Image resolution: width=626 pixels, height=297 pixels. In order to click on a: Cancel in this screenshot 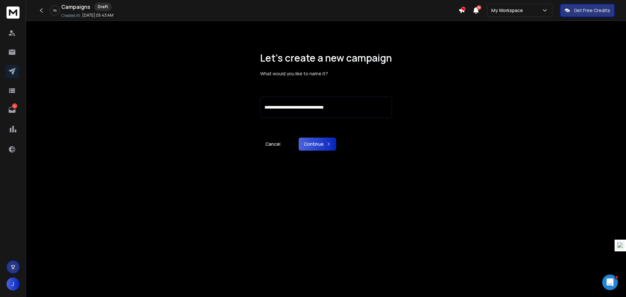, I will do `click(273, 144)`.